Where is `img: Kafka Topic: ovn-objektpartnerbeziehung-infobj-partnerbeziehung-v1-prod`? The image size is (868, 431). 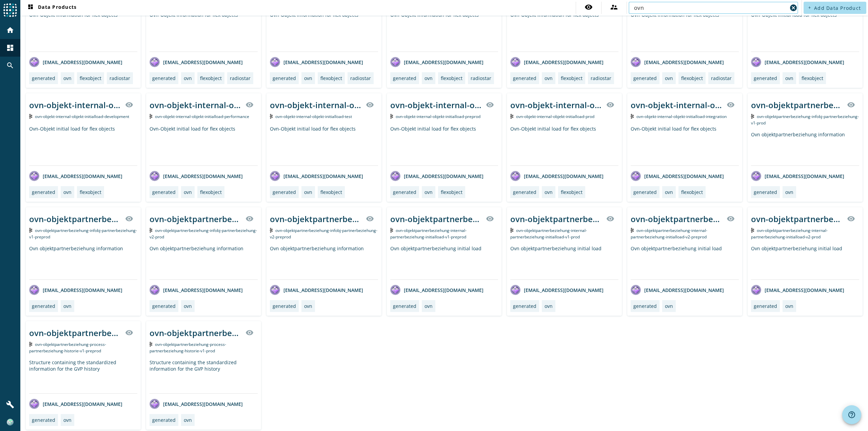 img: Kafka Topic: ovn-objektpartnerbeziehung-infobj-partnerbeziehung-v1-prod is located at coordinates (752, 117).